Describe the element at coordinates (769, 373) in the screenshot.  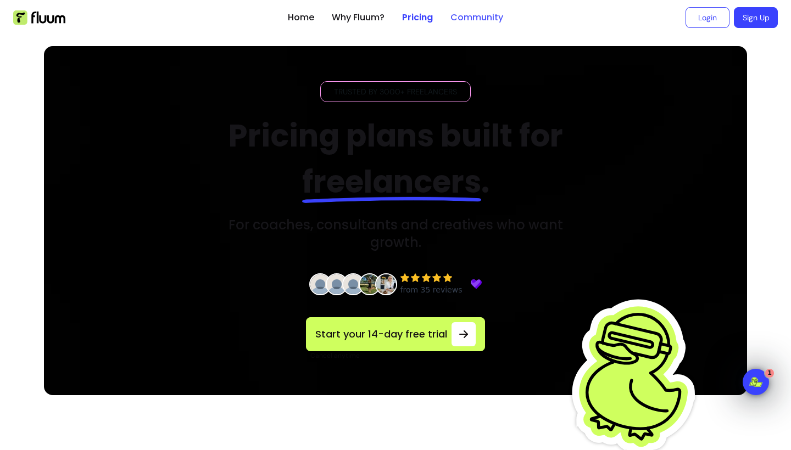
I see `span: 1` at that location.